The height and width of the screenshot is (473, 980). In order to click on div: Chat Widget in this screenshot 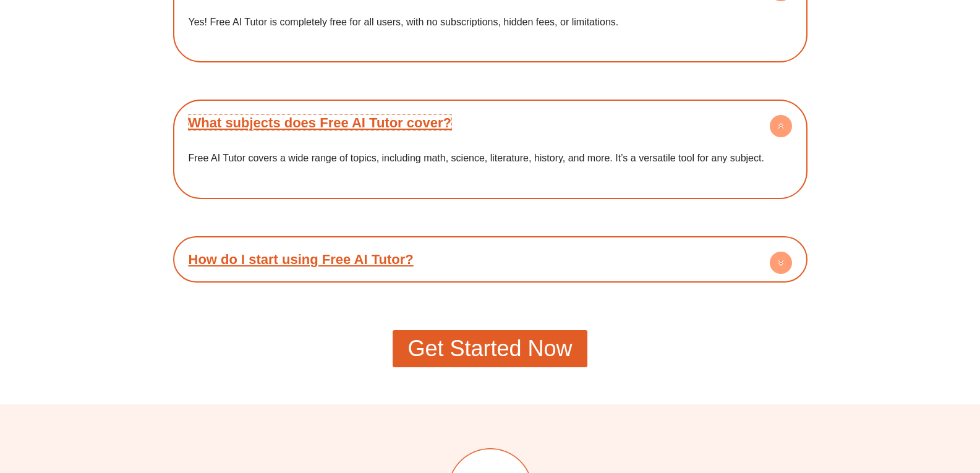, I will do `click(877, 404)`.